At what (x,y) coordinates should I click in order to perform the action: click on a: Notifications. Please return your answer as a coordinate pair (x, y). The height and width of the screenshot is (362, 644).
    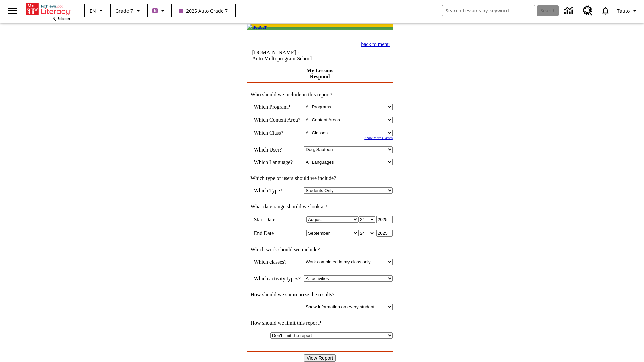
    Looking at the image, I should click on (605, 11).